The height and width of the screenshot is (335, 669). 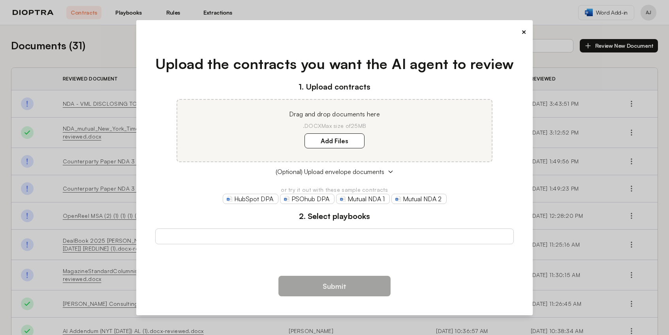 I want to click on h3: 2. Select playbooks, so click(x=335, y=217).